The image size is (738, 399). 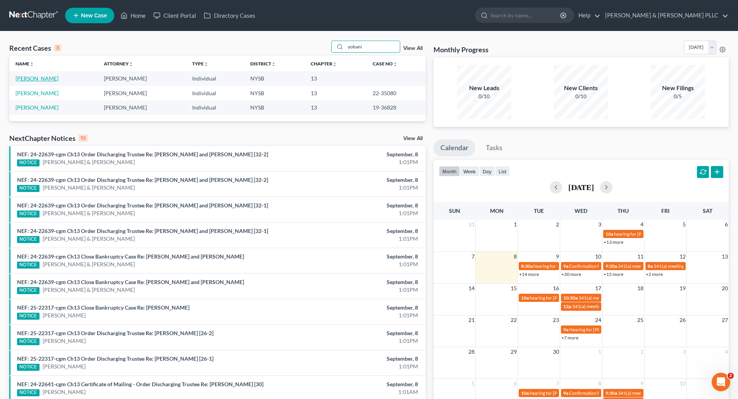 What do you see at coordinates (396, 93) in the screenshot?
I see `td: 22-35080` at bounding box center [396, 93].